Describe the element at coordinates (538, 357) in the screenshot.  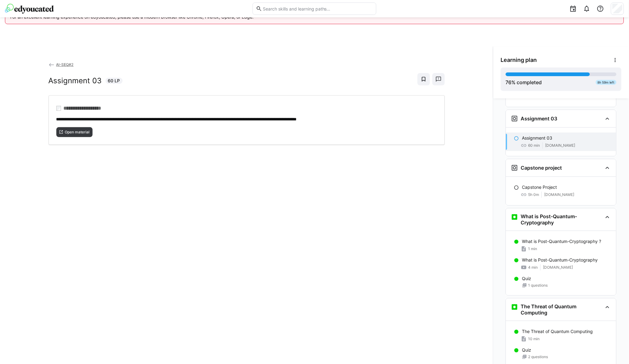
I see `span: 2 questions` at that location.